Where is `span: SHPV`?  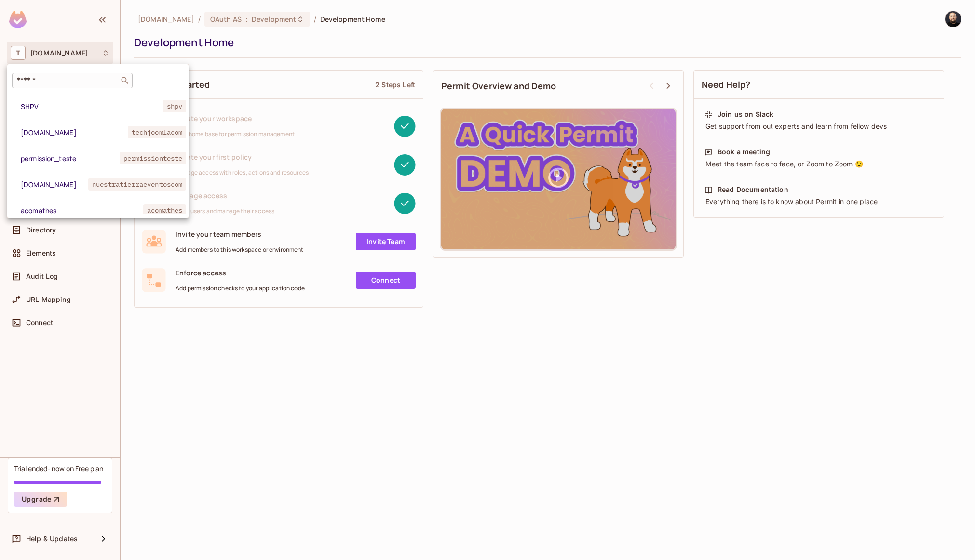
span: SHPV is located at coordinates (92, 106).